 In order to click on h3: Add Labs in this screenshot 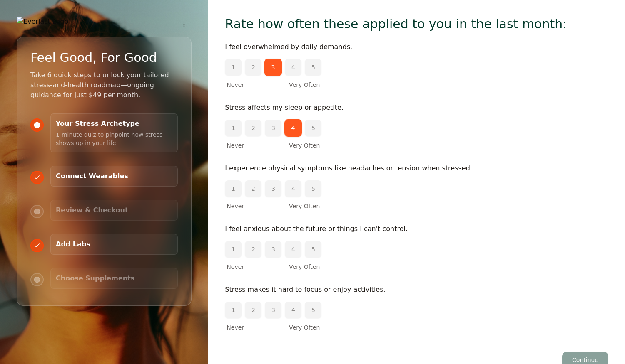, I will do `click(114, 244)`.